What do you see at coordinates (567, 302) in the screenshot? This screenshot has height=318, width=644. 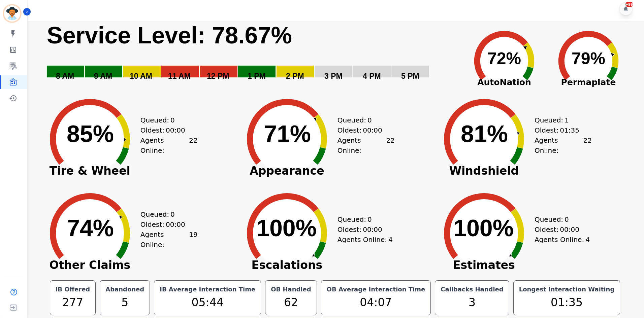 I see `div: 01:35` at bounding box center [567, 302].